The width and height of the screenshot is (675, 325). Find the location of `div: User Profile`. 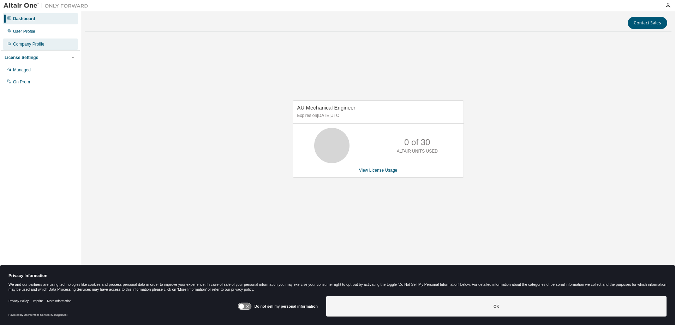

div: User Profile is located at coordinates (24, 31).